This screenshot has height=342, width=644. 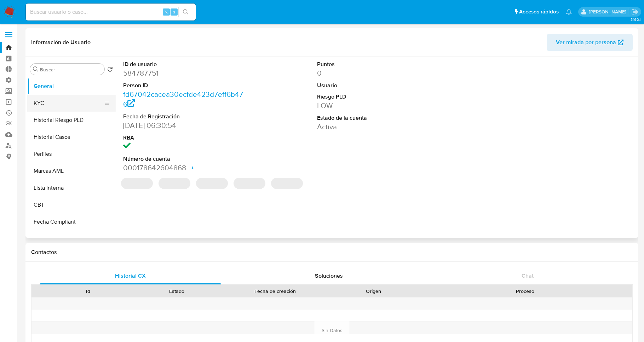 What do you see at coordinates (332, 252) in the screenshot?
I see `h1: Contactos` at bounding box center [332, 252].